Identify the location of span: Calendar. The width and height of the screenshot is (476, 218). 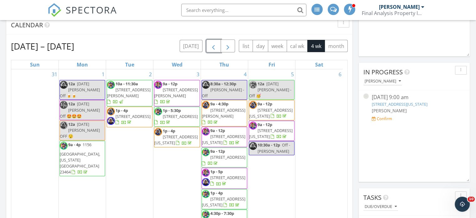
(27, 25).